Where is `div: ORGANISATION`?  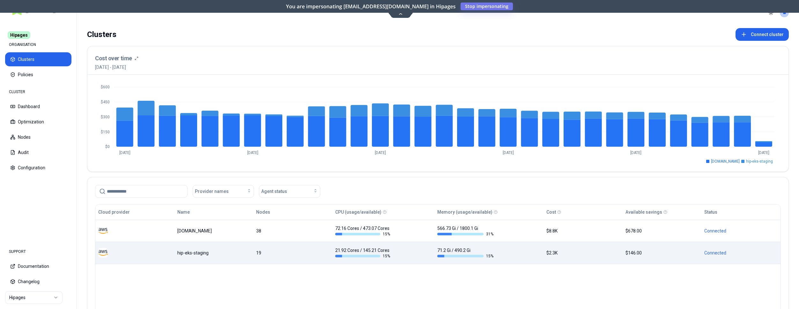 div: ORGANISATION is located at coordinates (38, 45).